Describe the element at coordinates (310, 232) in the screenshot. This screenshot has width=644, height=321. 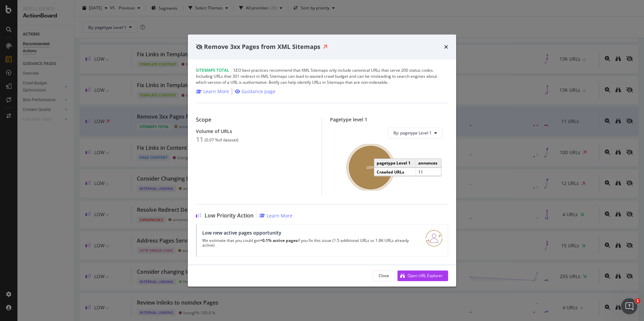
I see `div: Low new active pages opportunity` at that location.